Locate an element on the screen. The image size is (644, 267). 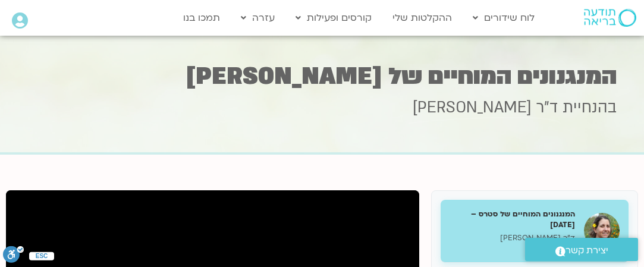
img: תודעה בריאה is located at coordinates (610, 18).